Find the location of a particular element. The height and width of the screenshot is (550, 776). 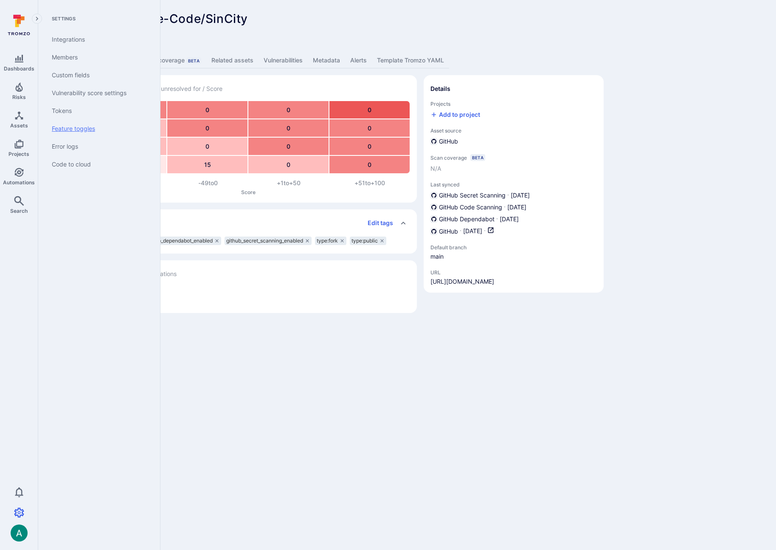

span: GitHub is located at coordinates (448, 231).